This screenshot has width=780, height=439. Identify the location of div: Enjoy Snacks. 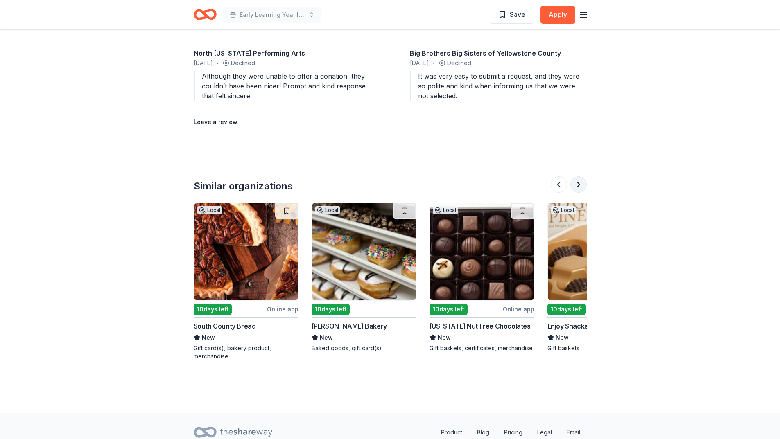
(567, 326).